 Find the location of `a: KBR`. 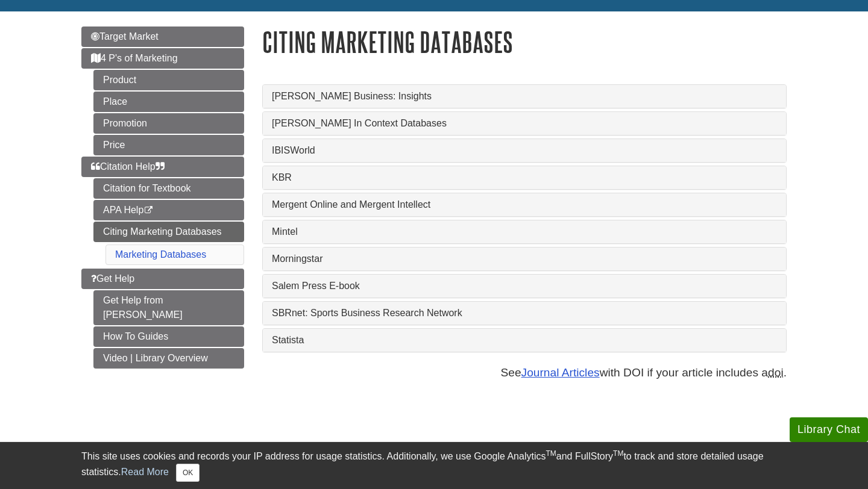

a: KBR is located at coordinates (524, 177).